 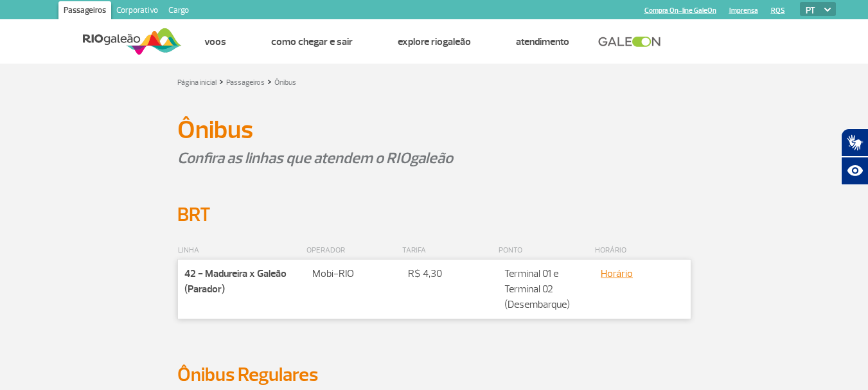 What do you see at coordinates (681, 10) in the screenshot?
I see `a: Compra On-line GaleOn` at bounding box center [681, 10].